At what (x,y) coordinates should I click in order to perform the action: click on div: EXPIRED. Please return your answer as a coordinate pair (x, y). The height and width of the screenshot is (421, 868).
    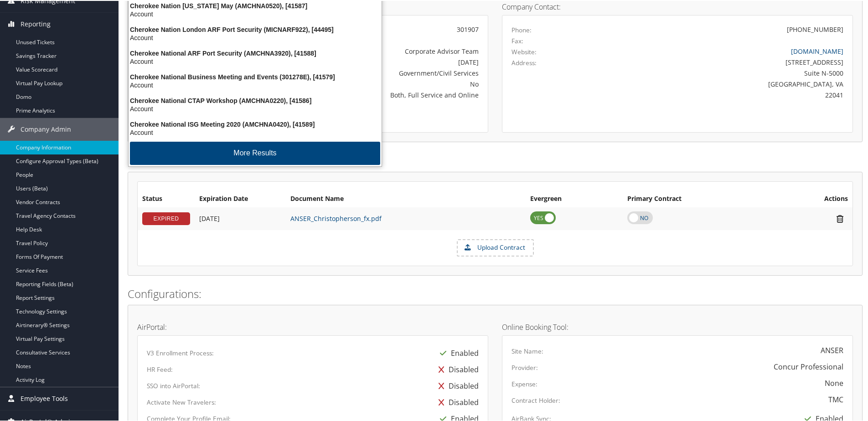
    Looking at the image, I should click on (166, 218).